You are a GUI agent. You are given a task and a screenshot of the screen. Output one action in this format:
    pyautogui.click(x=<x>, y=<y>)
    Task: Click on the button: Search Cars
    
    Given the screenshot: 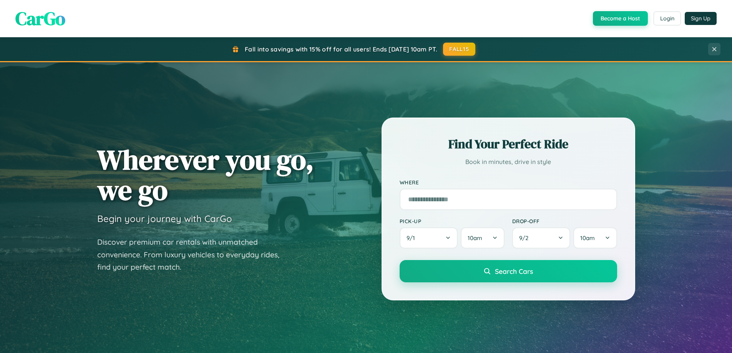 What is the action you would take?
    pyautogui.click(x=508, y=271)
    